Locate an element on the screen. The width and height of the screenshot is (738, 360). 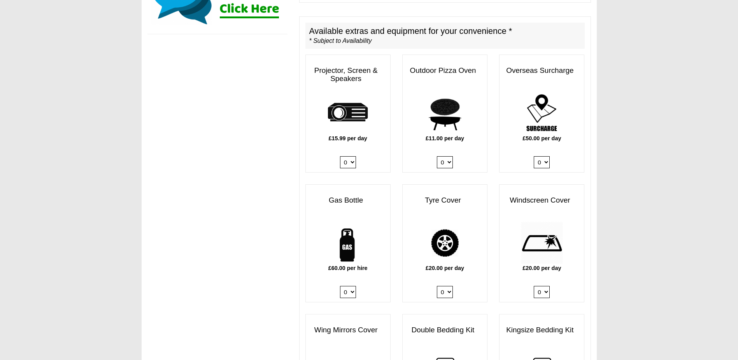
b: £50.00 per day is located at coordinates (542, 138).